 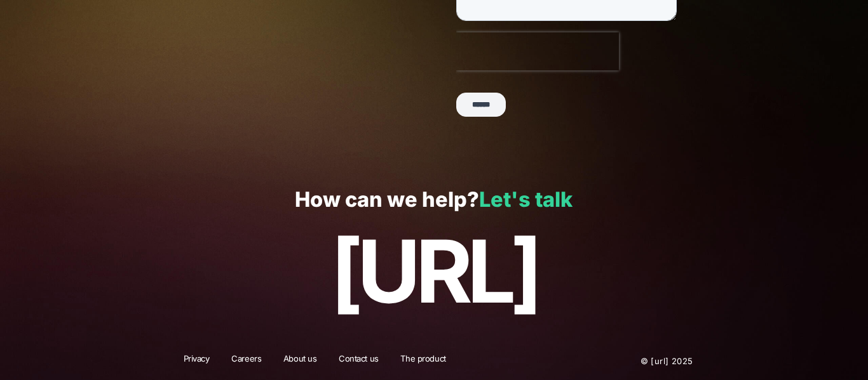 What do you see at coordinates (358, 361) in the screenshot?
I see `a: Contact us` at bounding box center [358, 361].